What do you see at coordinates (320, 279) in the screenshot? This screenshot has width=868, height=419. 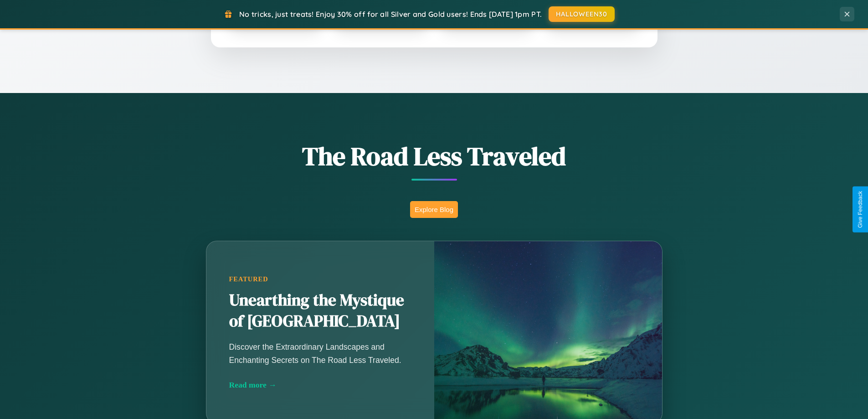 I see `div: Featured` at bounding box center [320, 279].